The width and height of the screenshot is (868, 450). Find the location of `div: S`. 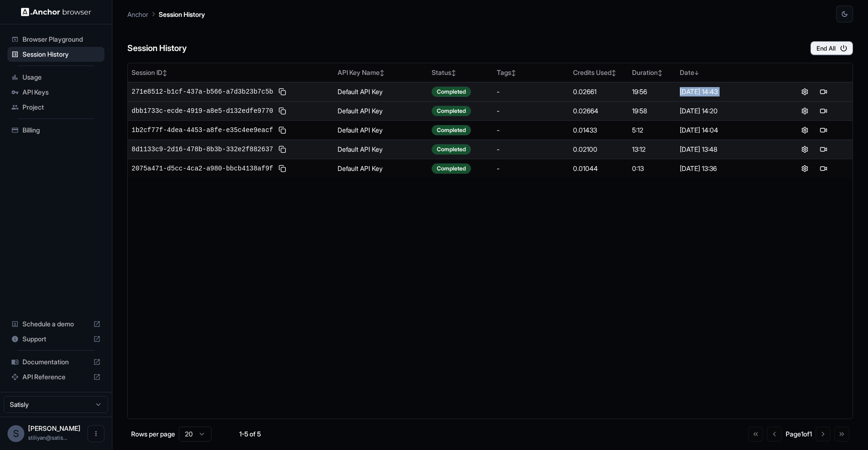

div: S is located at coordinates (16, 434).